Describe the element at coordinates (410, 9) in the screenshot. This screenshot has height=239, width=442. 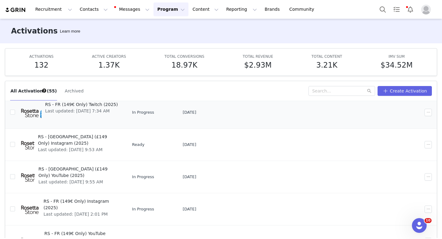
I see `button: Notifications` at that location.